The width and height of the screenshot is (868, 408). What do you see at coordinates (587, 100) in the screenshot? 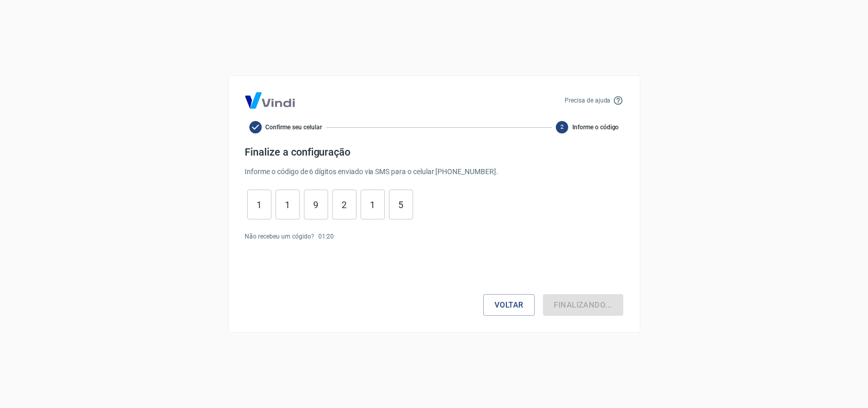
I see `p: Precisa de ajuda` at bounding box center [587, 100].